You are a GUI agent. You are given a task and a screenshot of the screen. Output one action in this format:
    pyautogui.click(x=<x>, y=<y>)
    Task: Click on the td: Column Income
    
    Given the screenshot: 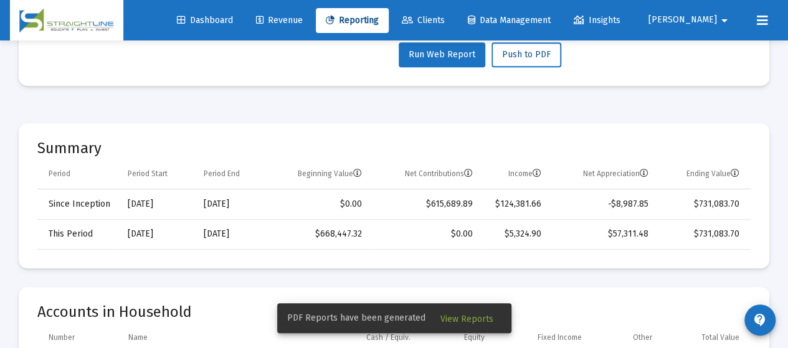 What is the action you would take?
    pyautogui.click(x=515, y=174)
    